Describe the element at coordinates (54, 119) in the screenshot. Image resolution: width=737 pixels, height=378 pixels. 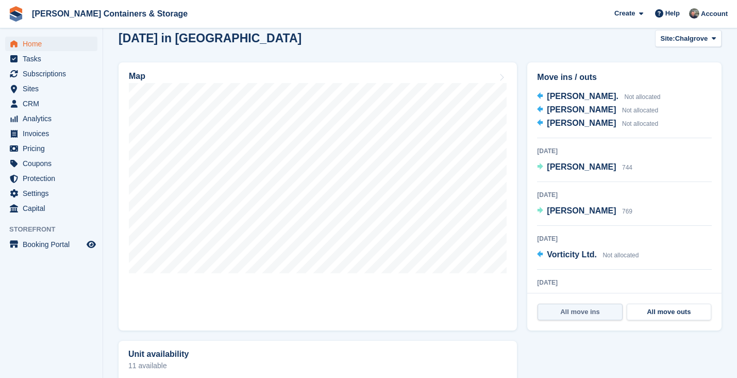
I see `span: Analytics` at that location.